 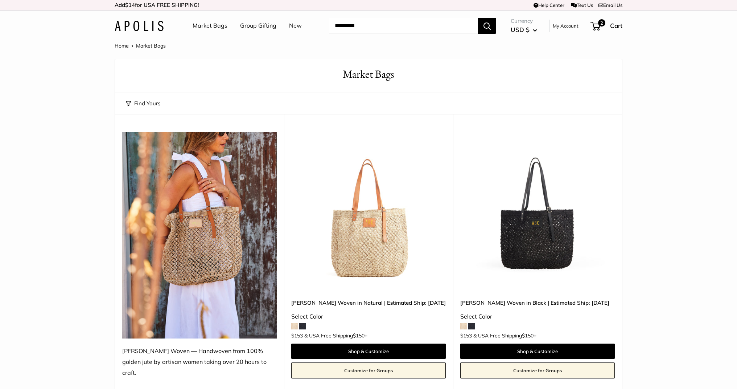 I want to click on a: Mercado Woven in Natural | Estimated Ship: Oct. 19thMercado Woven in Natural | Estimated Ship: Oc..., so click(x=369, y=209).